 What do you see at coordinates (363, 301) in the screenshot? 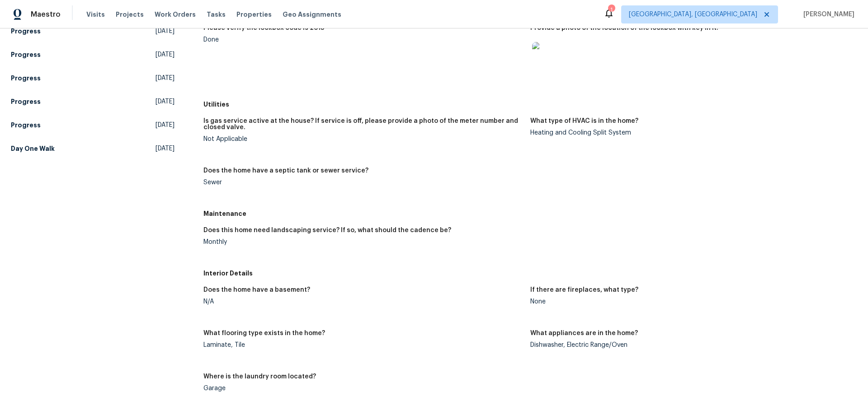
I see `div: N/A` at bounding box center [363, 301].